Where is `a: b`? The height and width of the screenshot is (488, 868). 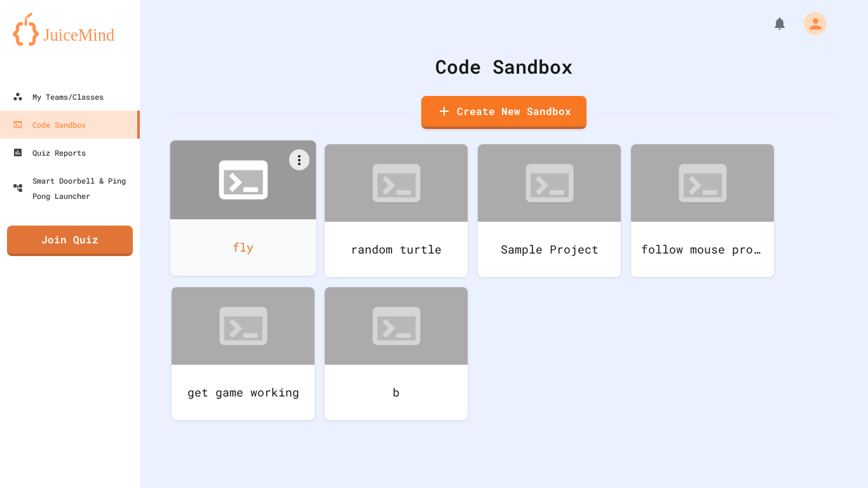
a: b is located at coordinates (396, 353).